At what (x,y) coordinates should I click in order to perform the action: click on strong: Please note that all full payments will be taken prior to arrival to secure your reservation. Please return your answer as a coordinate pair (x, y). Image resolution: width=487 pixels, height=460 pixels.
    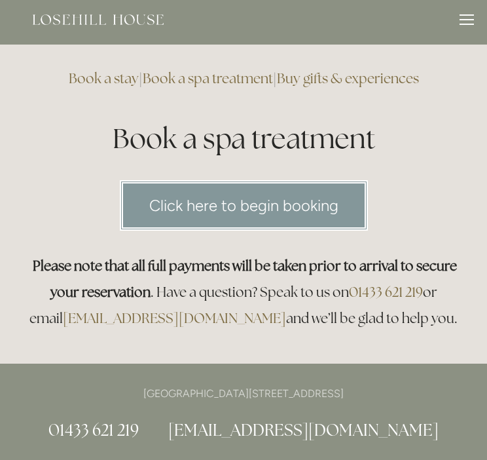
    Looking at the image, I should click on (246, 278).